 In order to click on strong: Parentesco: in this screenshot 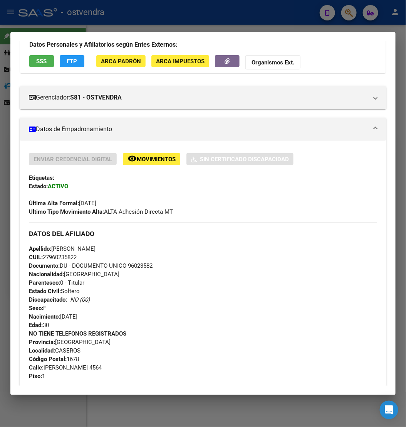, I will do `click(44, 283)`.